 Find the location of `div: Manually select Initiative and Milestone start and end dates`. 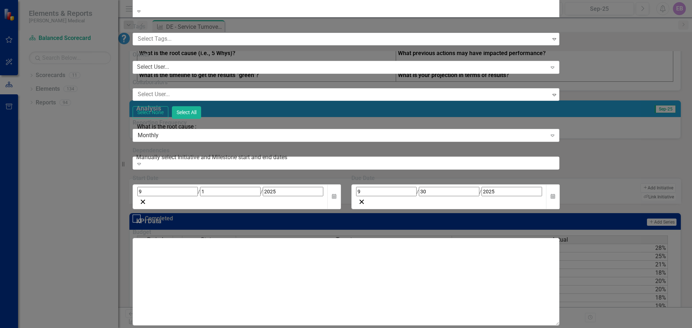

div: Manually select Initiative and Milestone start and end dates is located at coordinates (348, 157).